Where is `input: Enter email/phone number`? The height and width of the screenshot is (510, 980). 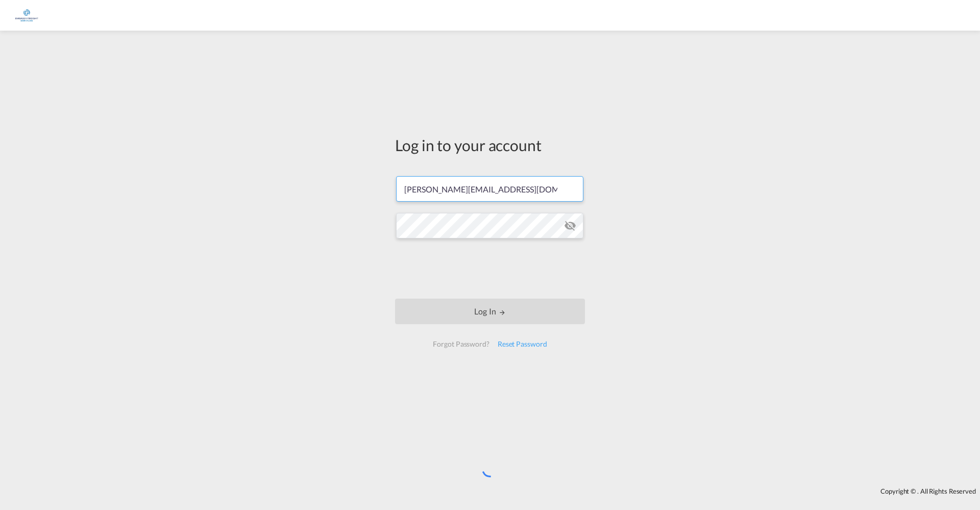 input: Enter email/phone number is located at coordinates (490, 189).